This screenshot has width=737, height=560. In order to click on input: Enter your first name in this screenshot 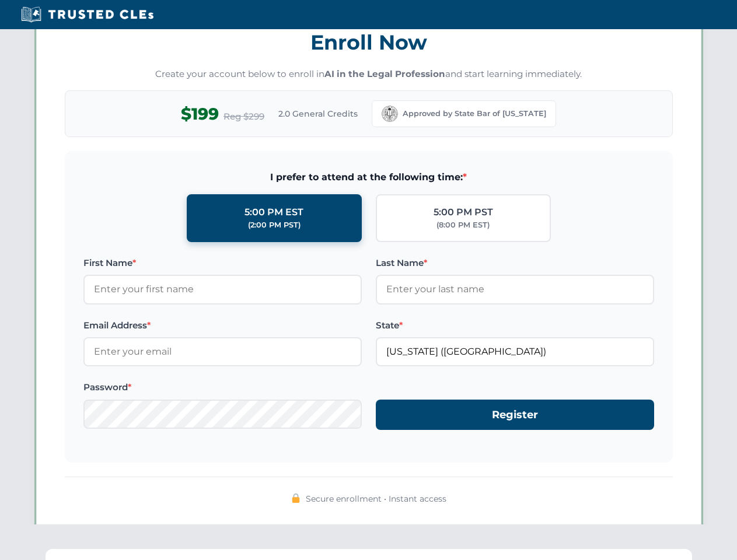, I will do `click(222, 289)`.